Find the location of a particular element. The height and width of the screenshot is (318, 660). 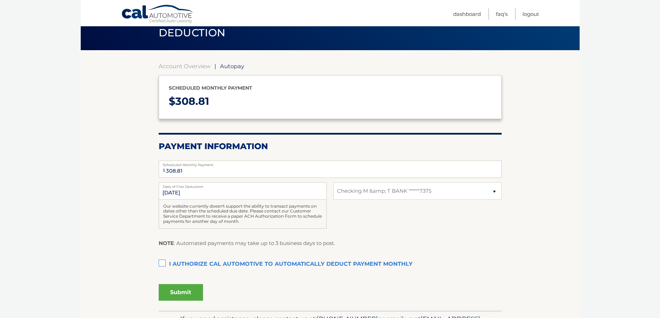

button: Submit is located at coordinates (181, 293).